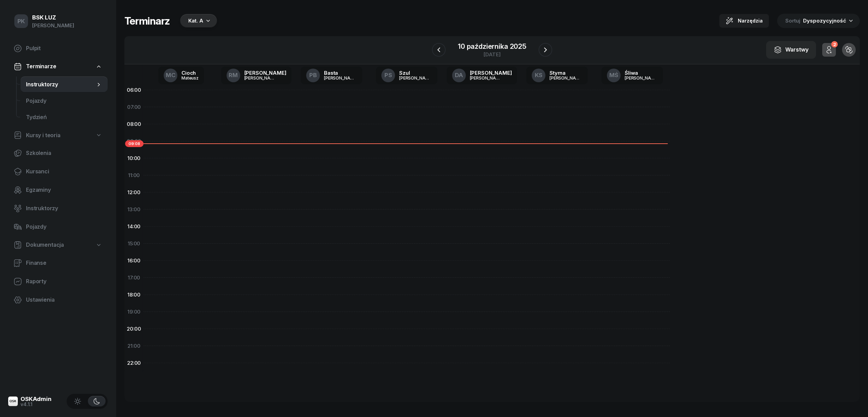 This screenshot has height=417, width=868. What do you see at coordinates (64, 300) in the screenshot?
I see `span: Ustawienia` at bounding box center [64, 300].